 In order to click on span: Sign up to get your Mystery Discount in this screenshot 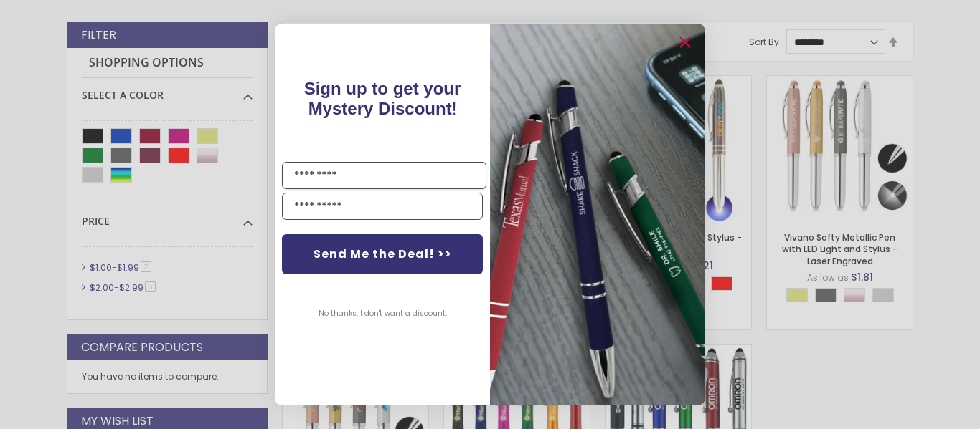, I will do `click(382, 98)`.